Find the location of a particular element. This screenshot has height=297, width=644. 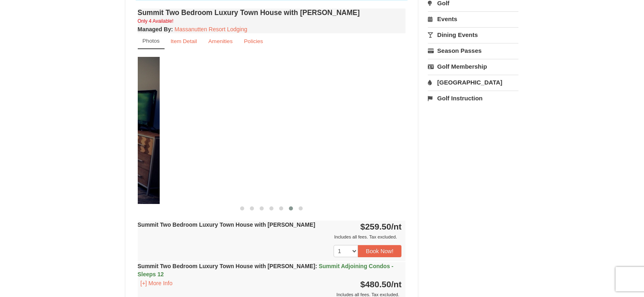

small: Item Detail is located at coordinates (184, 41).